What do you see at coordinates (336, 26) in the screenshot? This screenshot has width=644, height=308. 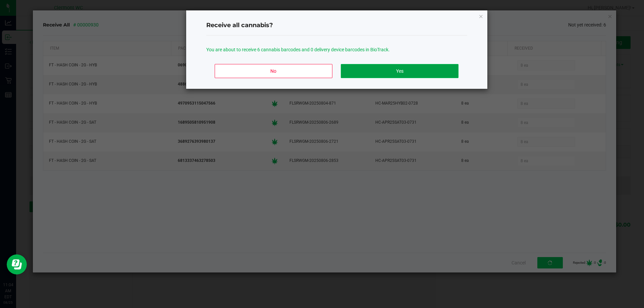 I see `h4: Receive all cannabis?` at bounding box center [336, 26].